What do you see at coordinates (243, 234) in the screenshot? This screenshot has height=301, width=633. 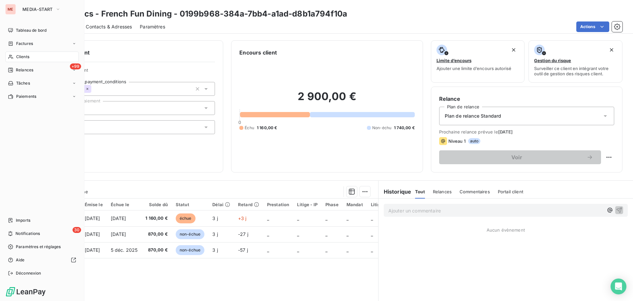 I see `span: -27 j` at bounding box center [243, 234].